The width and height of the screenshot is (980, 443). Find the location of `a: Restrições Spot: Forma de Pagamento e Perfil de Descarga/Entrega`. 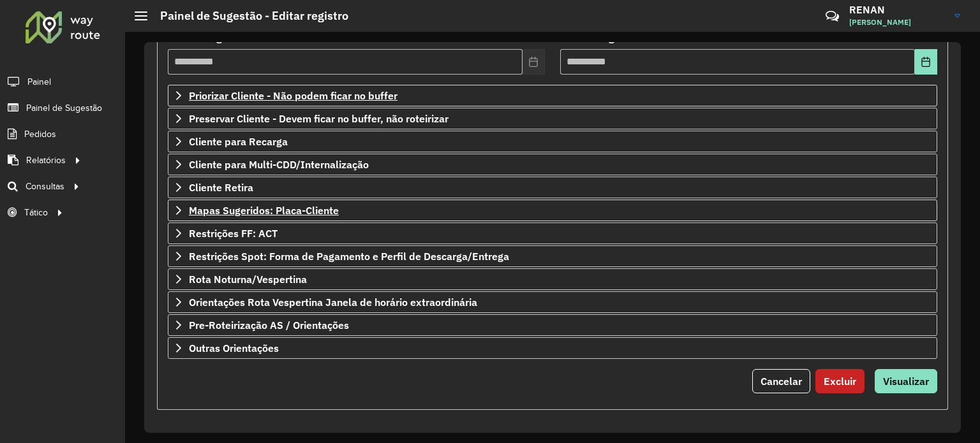

a: Restrições Spot: Forma de Pagamento e Perfil de Descarga/Entrega is located at coordinates (553, 256).